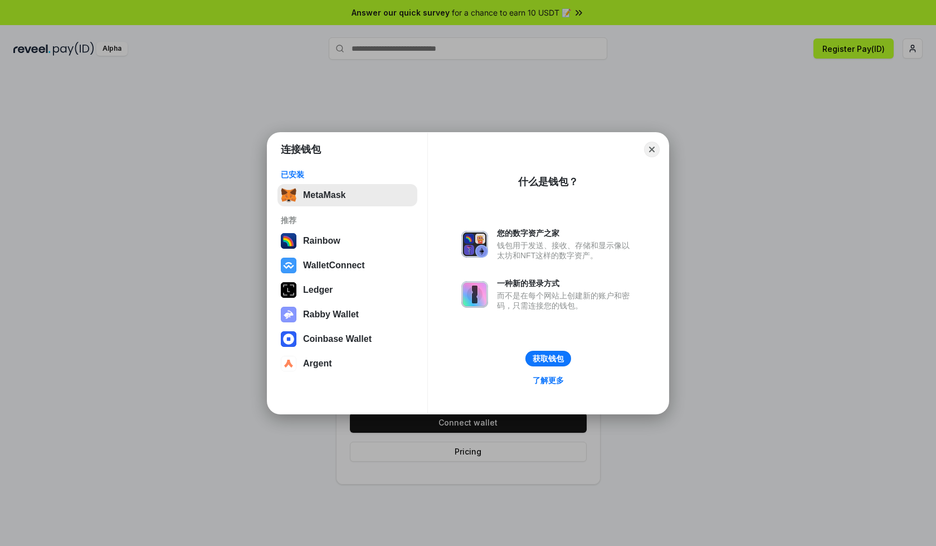  What do you see at coordinates (331, 314) in the screenshot?
I see `div: Rabby Wallet` at bounding box center [331, 314].